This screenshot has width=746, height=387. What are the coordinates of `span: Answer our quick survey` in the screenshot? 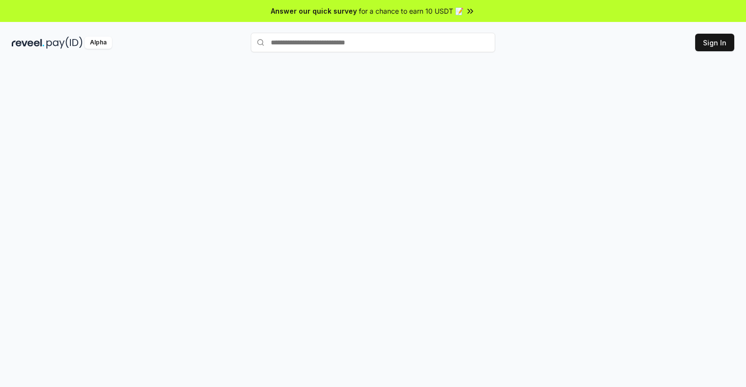 It's located at (314, 11).